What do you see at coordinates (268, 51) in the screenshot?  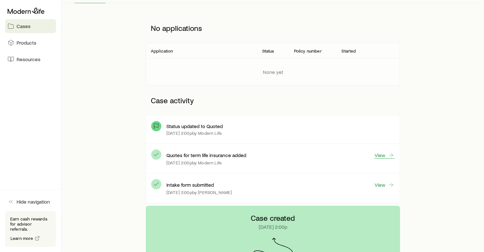 I see `p: Status` at bounding box center [268, 51].